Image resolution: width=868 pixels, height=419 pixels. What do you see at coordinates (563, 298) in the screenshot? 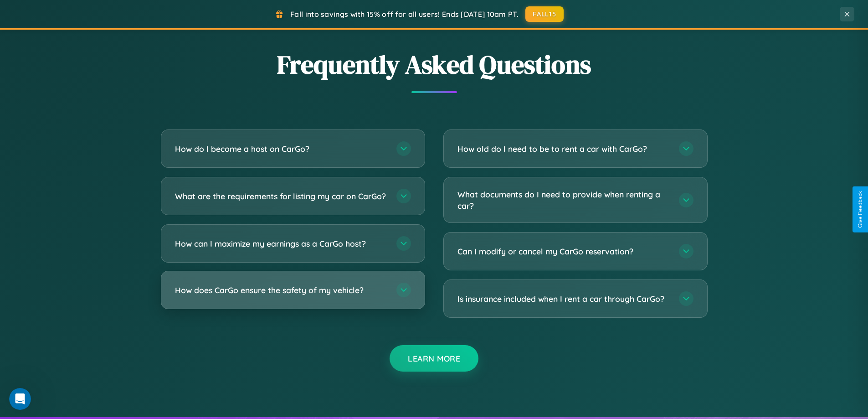
I see `h3: Is insurance included when I rent a car through CarGo?` at bounding box center [563, 298].